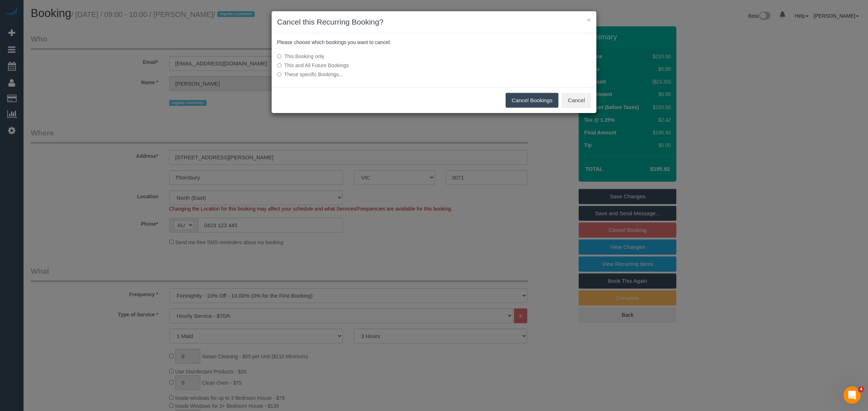 The image size is (868, 411). Describe the element at coordinates (861, 390) in the screenshot. I see `span: 4` at that location.